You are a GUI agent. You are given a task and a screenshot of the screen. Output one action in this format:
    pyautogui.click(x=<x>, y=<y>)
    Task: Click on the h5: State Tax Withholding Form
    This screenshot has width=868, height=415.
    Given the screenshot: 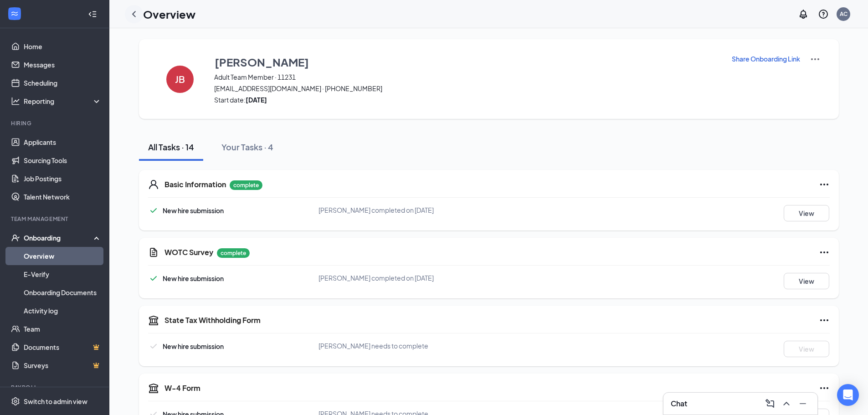 What is the action you would take?
    pyautogui.click(x=213, y=320)
    